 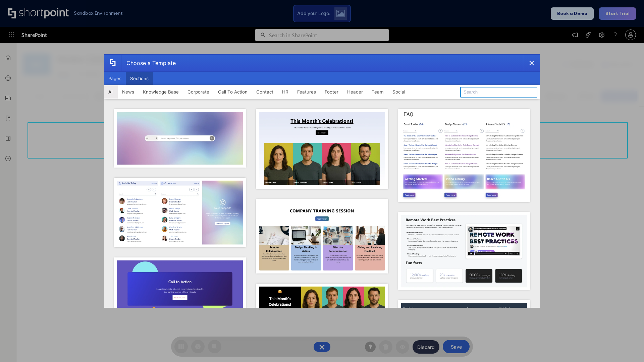 What do you see at coordinates (285, 92) in the screenshot?
I see `button: HR` at bounding box center [285, 92].